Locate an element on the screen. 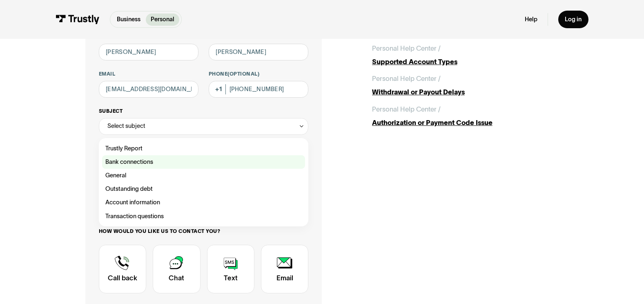 This screenshot has width=644, height=304. label: Phone is located at coordinates (258, 74).